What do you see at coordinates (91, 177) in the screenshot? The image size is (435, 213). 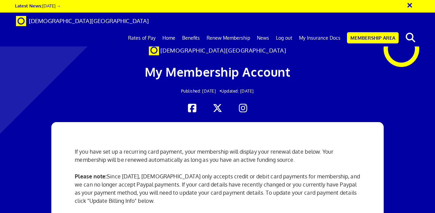 I see `strong: Please note:` at bounding box center [91, 177].